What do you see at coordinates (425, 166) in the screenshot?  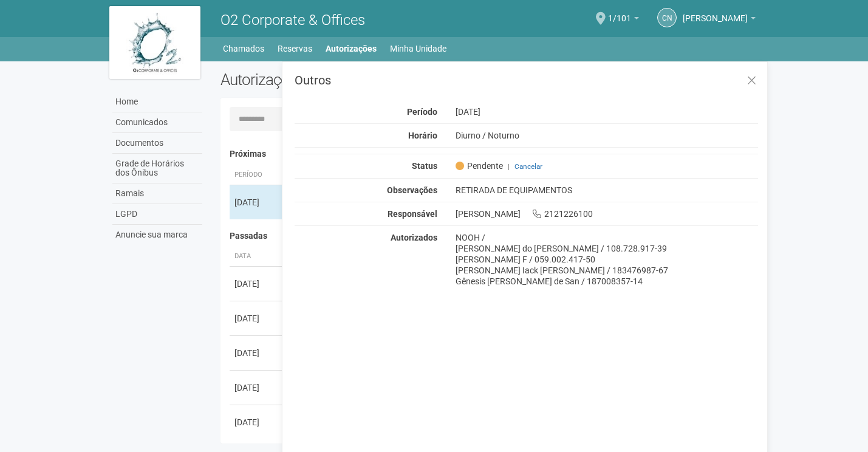 I see `strong: Status` at bounding box center [425, 166].